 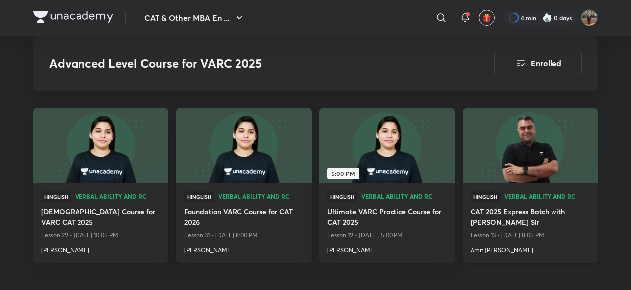 I want to click on a: new-thumbnail5:00 PM, so click(x=387, y=146).